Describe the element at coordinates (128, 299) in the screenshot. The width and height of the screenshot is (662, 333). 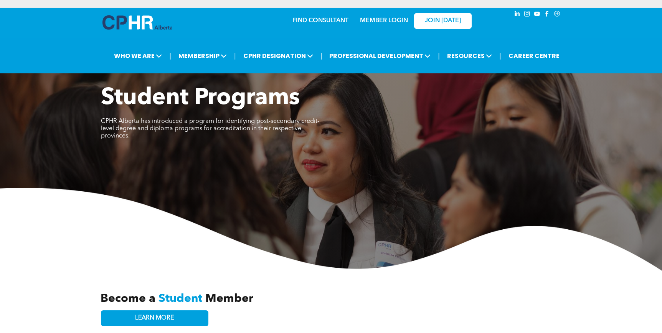
I see `span: Become a` at that location.